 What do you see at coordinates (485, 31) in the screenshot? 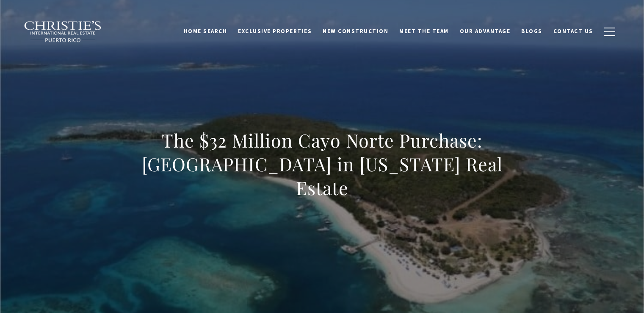
I see `a: Our Advantage` at bounding box center [485, 31].